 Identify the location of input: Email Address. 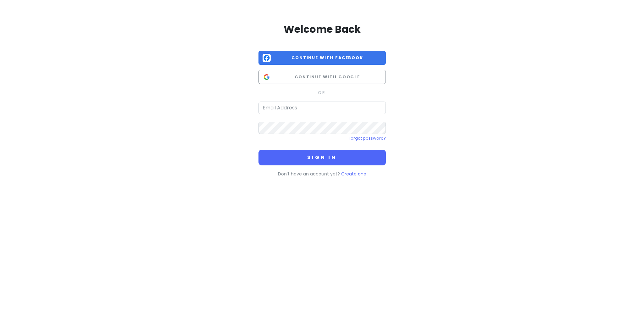
(322, 108).